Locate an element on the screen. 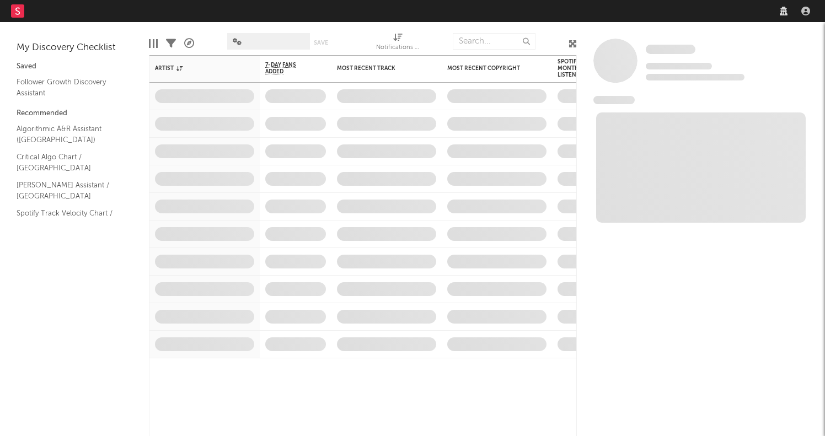 This screenshot has width=825, height=436. div: A&R Pipeline is located at coordinates (189, 44).